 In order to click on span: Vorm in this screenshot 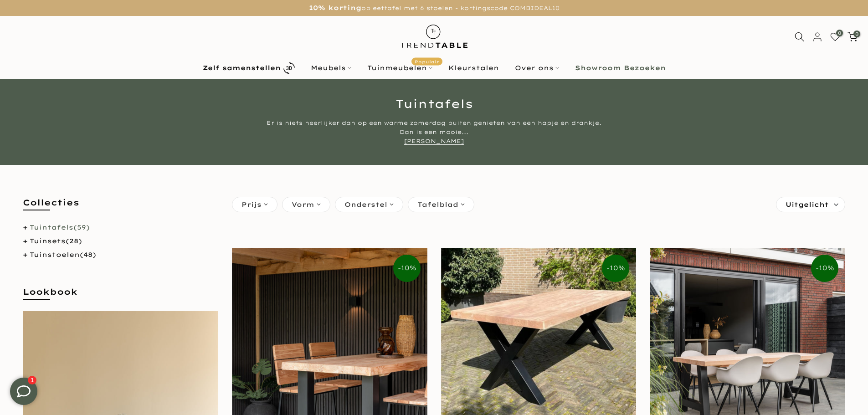, I will do `click(303, 204)`.